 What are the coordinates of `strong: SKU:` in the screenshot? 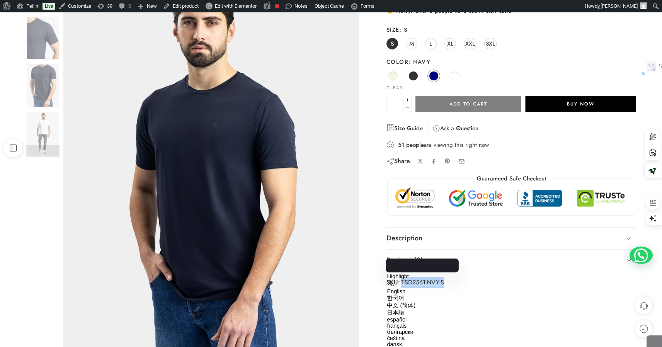 It's located at (393, 283).